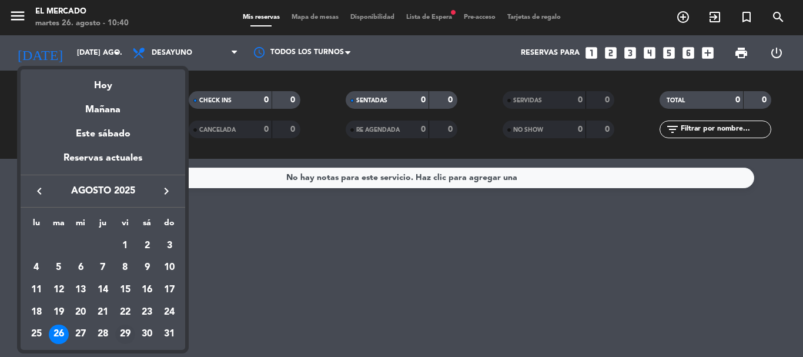  What do you see at coordinates (125, 268) in the screenshot?
I see `div: 8` at bounding box center [125, 268].